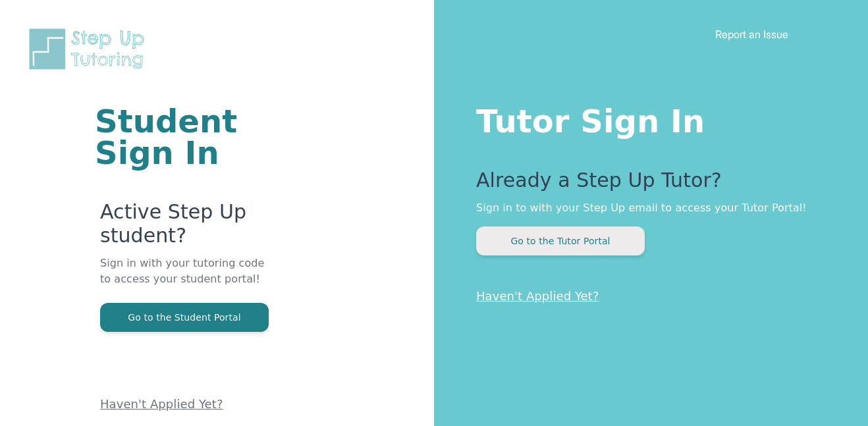 This screenshot has width=868, height=426. I want to click on p: Sign in to with your Step Up email to access your Tutor Portal!, so click(646, 208).